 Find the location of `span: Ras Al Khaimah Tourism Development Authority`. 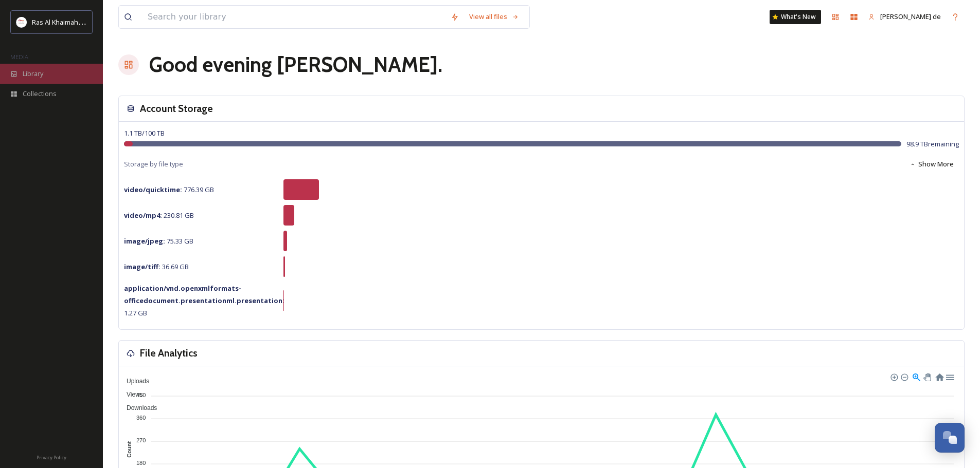

span: Ras Al Khaimah Tourism Development Authority is located at coordinates (105, 21).